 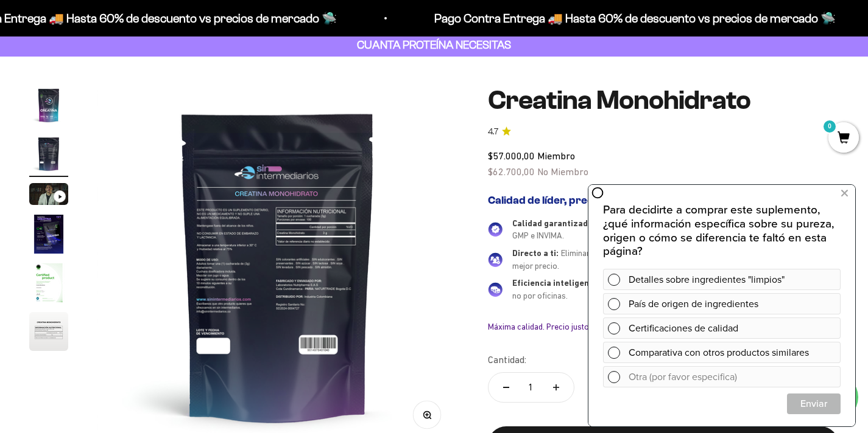 I want to click on div: Detalles sobre ingredientes "limpios", so click(x=134, y=95).